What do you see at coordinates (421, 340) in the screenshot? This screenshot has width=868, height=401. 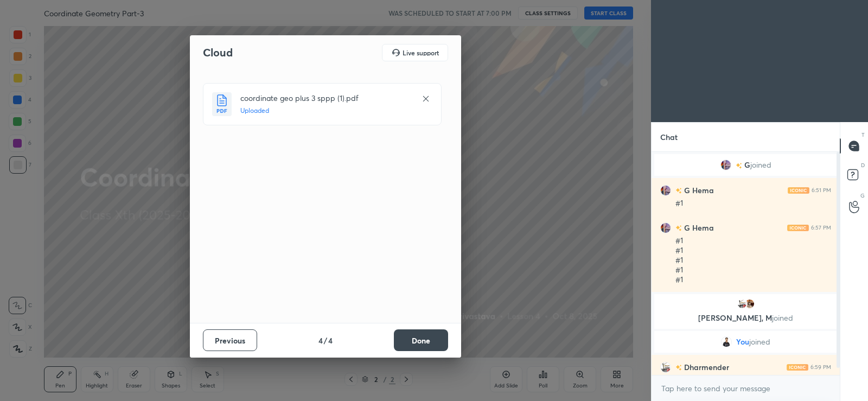 I see `button: Done` at bounding box center [421, 340].